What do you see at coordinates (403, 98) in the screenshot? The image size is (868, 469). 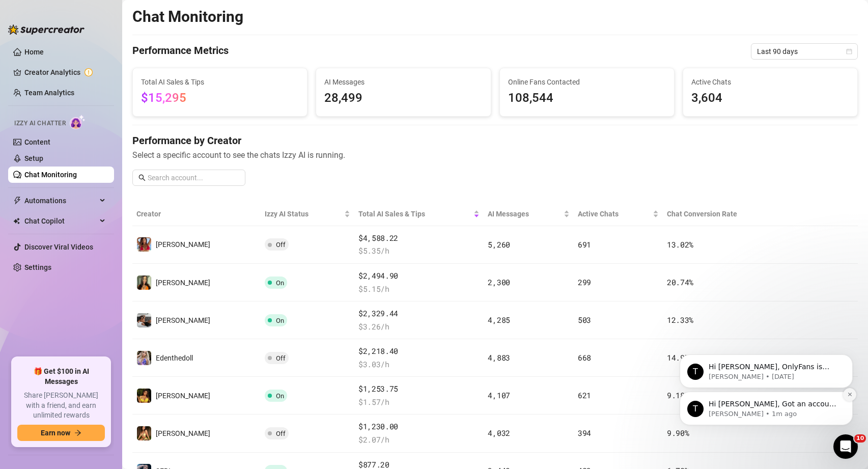 I see `span: 28,499` at bounding box center [403, 98].